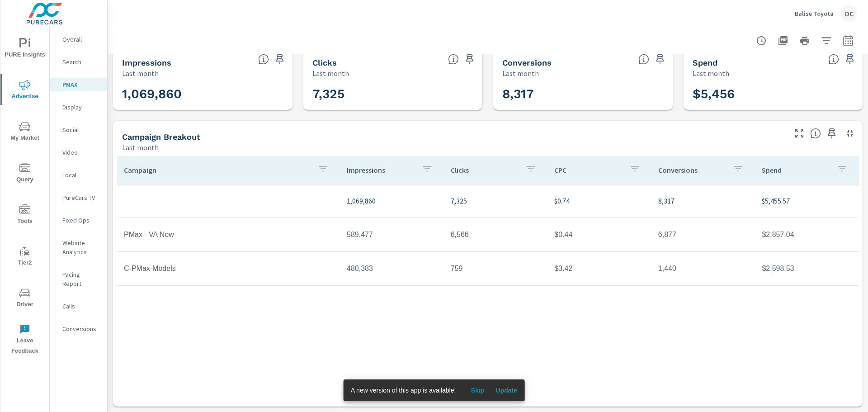 The width and height of the screenshot is (868, 412). What do you see at coordinates (495, 201) in the screenshot?
I see `p: 7,325` at bounding box center [495, 201].